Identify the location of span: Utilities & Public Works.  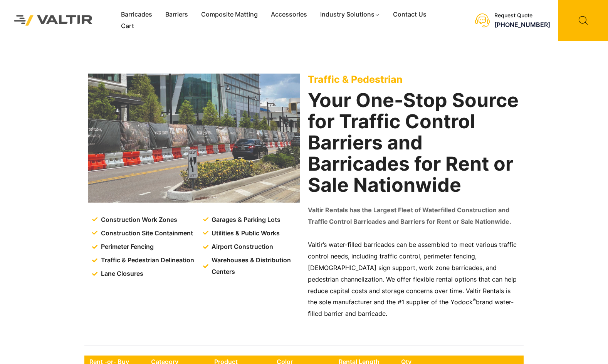
(245, 233).